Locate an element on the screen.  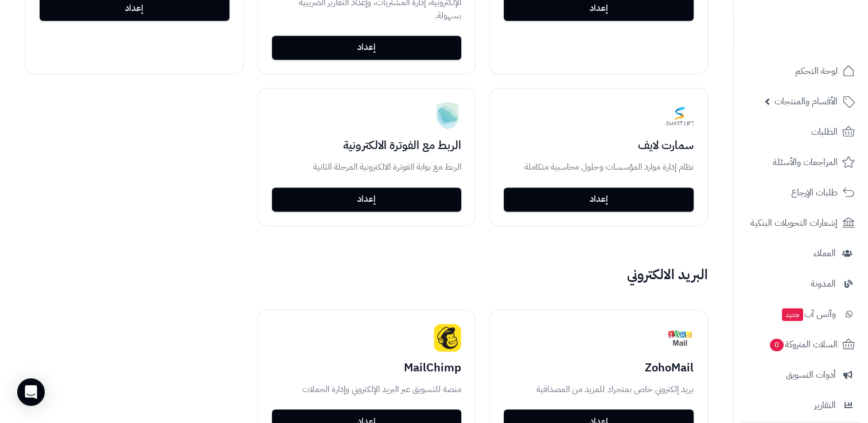
span: المراجعات والأسئلة is located at coordinates (805, 162).